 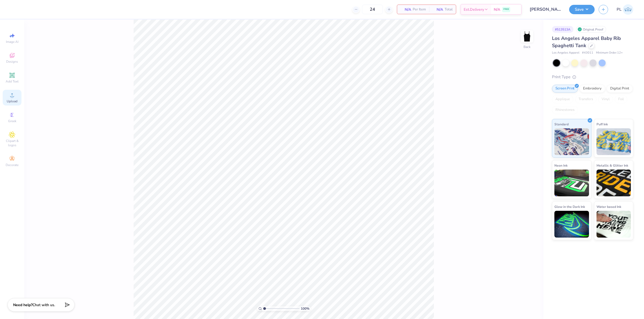 What do you see at coordinates (625, 9) in the screenshot?
I see `a: PL` at bounding box center [625, 9].